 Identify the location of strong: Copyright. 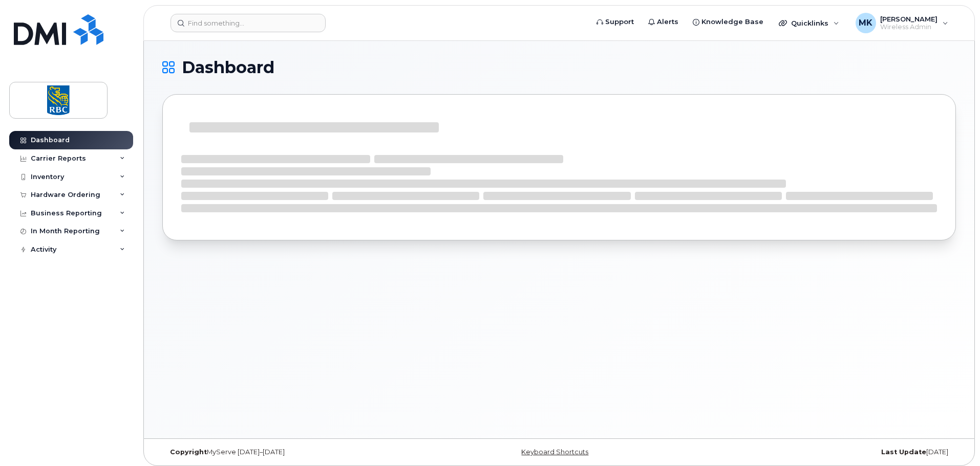
(188, 451).